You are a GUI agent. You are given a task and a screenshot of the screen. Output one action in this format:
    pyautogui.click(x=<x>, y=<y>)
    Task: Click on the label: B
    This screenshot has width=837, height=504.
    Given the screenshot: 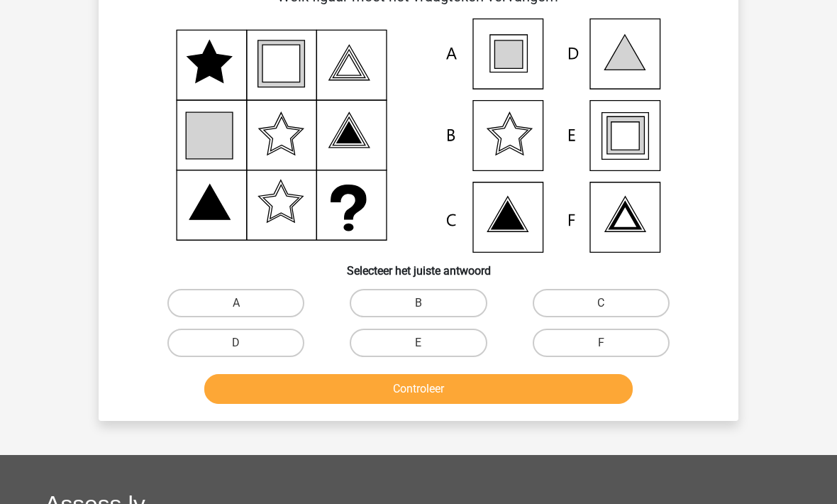 What is the action you would take?
    pyautogui.click(x=418, y=303)
    